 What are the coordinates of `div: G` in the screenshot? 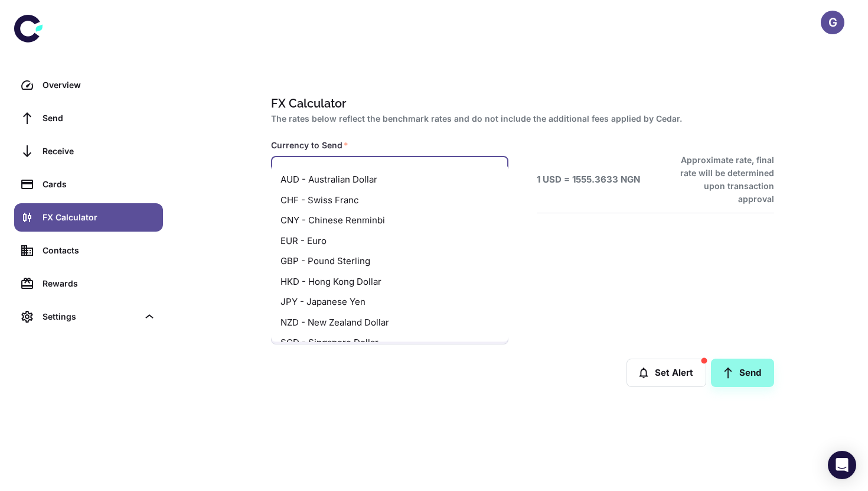 It's located at (832, 22).